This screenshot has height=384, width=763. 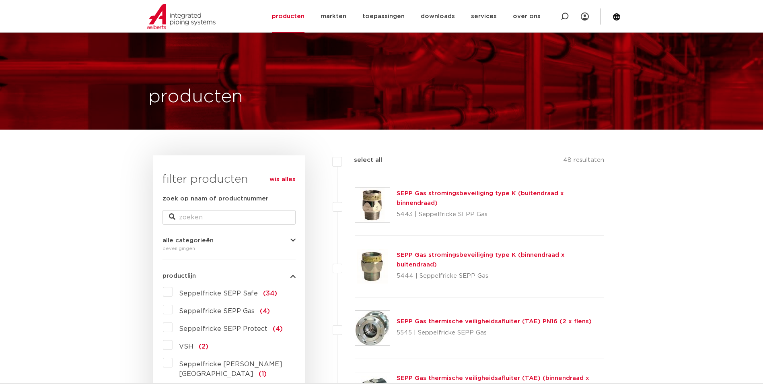 What do you see at coordinates (494, 333) in the screenshot?
I see `p: 5545 | Seppelfricke SEPP Gas` at bounding box center [494, 333].